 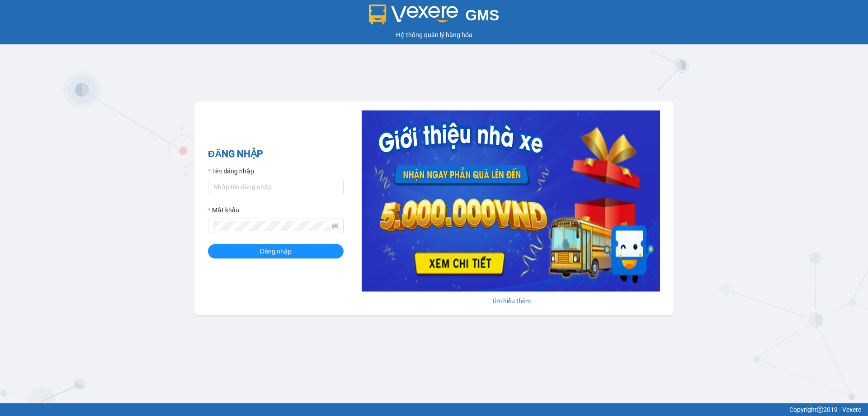 What do you see at coordinates (223, 210) in the screenshot?
I see `label: Mật khẩu` at bounding box center [223, 210].